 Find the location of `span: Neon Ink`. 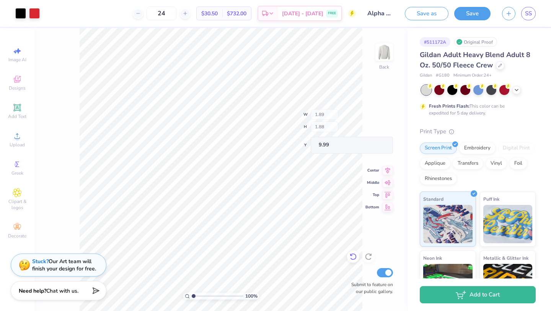

span: Neon Ink is located at coordinates (433, 258).